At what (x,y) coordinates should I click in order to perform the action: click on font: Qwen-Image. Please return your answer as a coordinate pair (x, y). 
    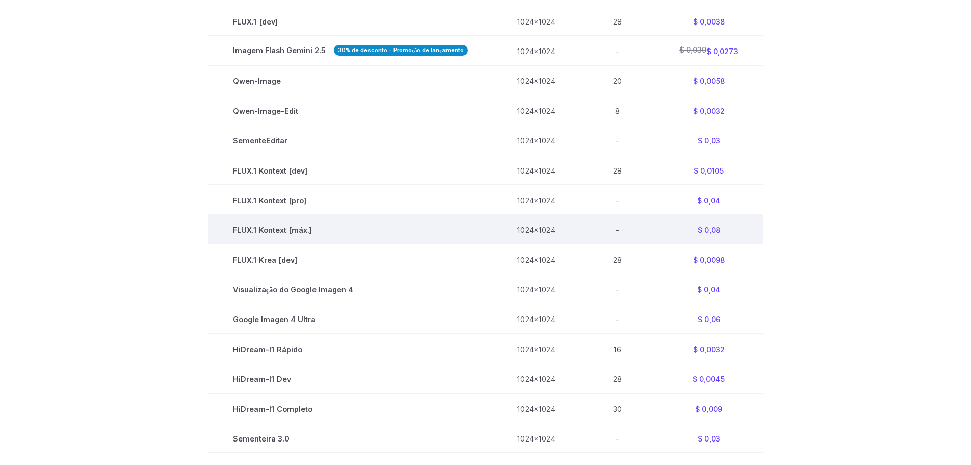
    Looking at the image, I should click on (257, 81).